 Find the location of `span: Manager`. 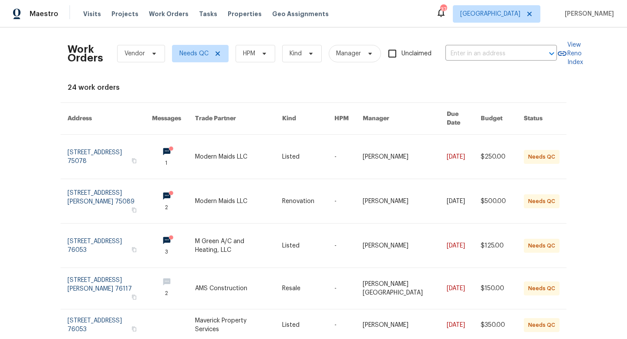

span: Manager is located at coordinates (348, 54).